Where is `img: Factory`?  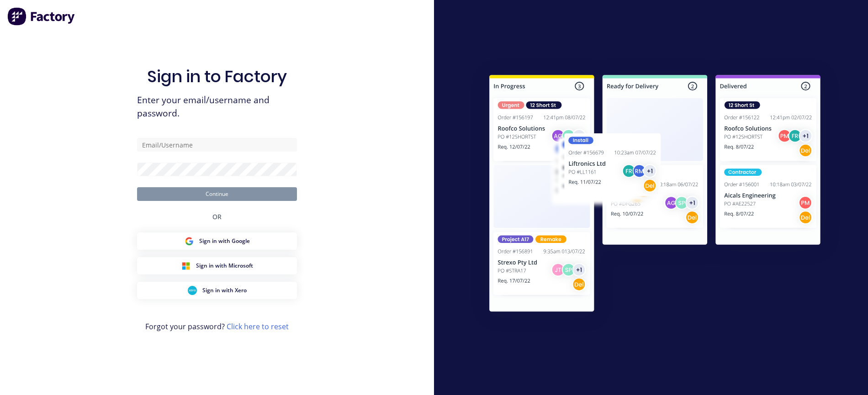
img: Factory is located at coordinates (41, 17).